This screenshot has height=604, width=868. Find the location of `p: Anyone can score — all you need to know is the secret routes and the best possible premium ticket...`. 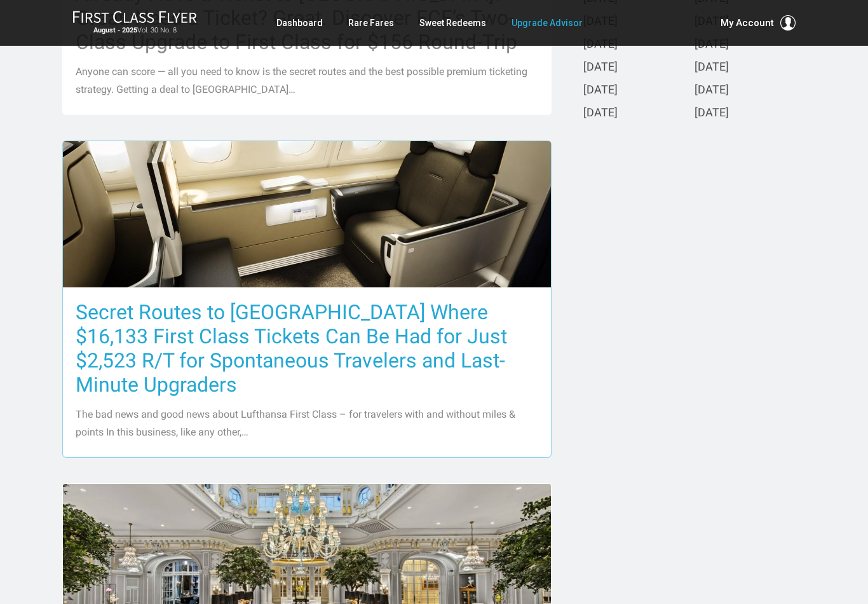

p: Anyone can score — all you need to know is the secret routes and the best possible premium ticket... is located at coordinates (307, 81).